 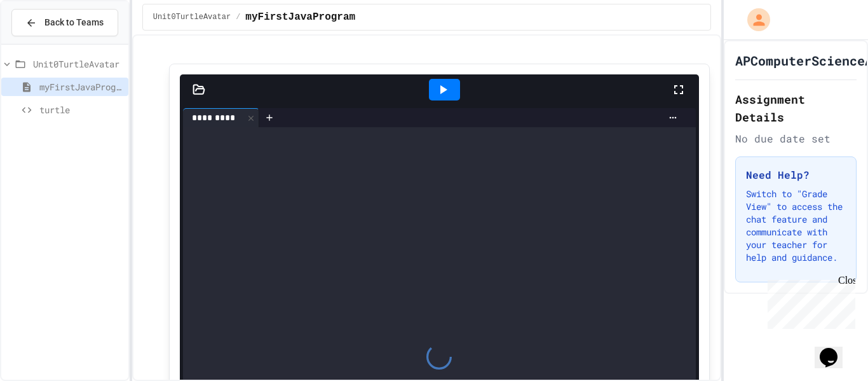 I want to click on div: No due date set, so click(x=795, y=138).